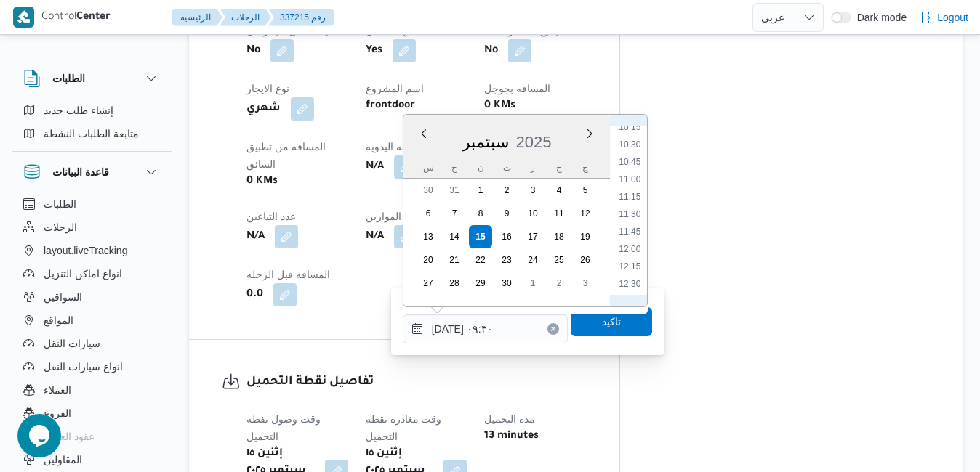 Image resolution: width=980 pixels, height=472 pixels. What do you see at coordinates (509, 419) in the screenshot?
I see `span: مدة التحميل` at bounding box center [509, 419].